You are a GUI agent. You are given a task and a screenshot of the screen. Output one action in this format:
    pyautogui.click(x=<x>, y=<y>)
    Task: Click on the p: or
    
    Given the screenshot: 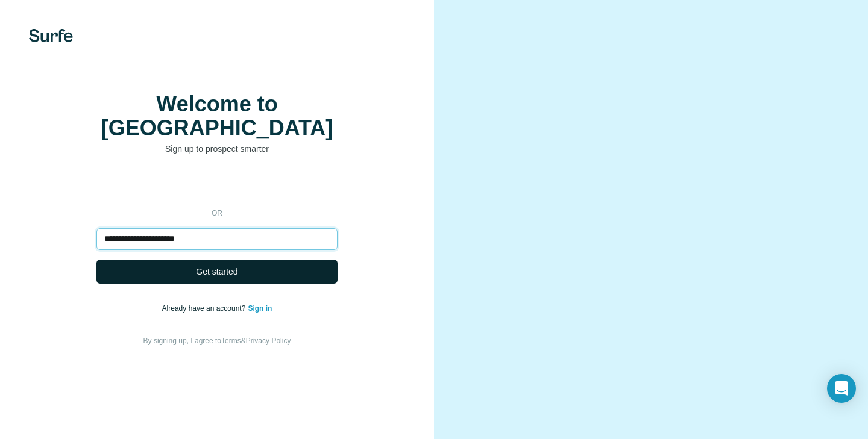 What is the action you would take?
    pyautogui.click(x=217, y=213)
    